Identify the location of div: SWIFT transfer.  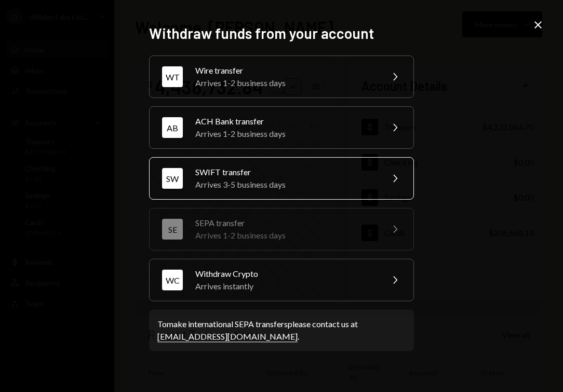
(286, 172).